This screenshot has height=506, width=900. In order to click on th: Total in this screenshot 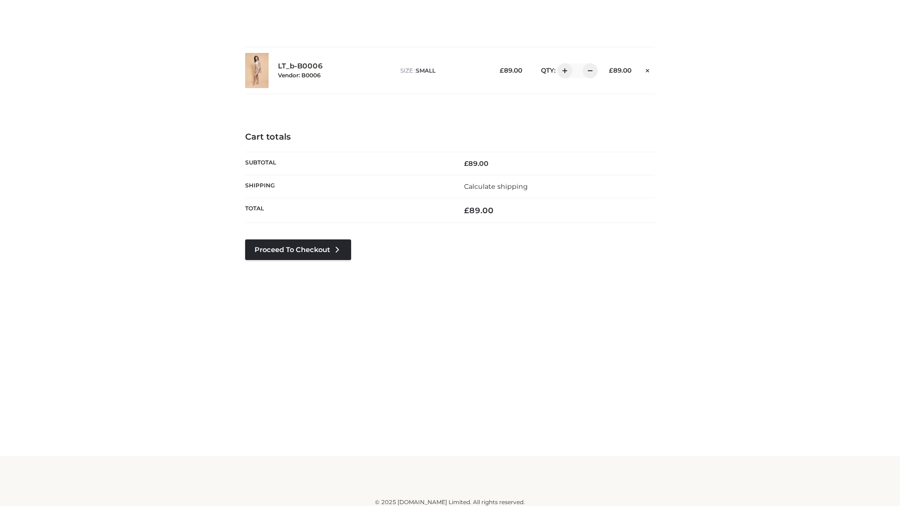, I will do `click(347, 211)`.